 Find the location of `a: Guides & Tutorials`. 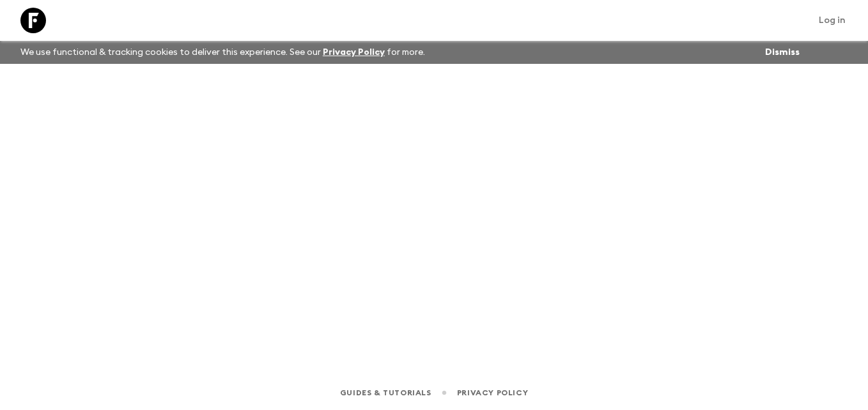

a: Guides & Tutorials is located at coordinates (385, 393).